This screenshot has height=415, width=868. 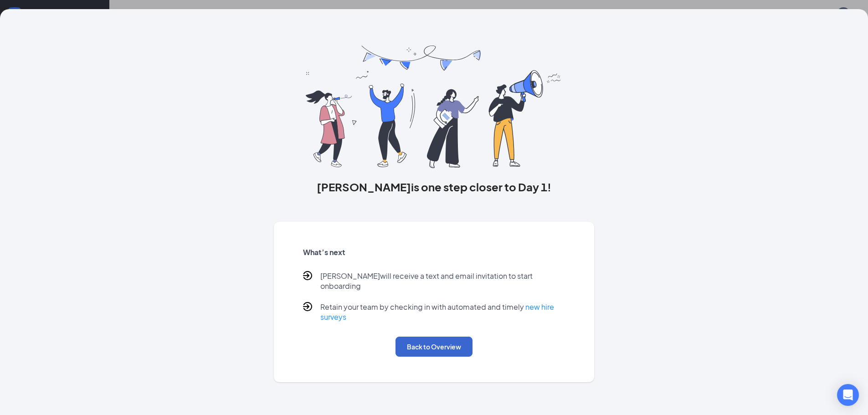 I want to click on img: you are all set, so click(x=434, y=107).